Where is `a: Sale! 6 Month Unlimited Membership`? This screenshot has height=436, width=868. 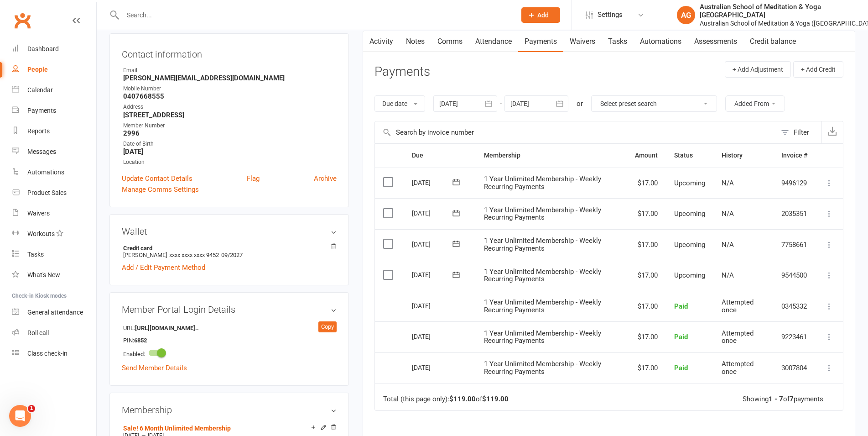 a: Sale! 6 Month Unlimited Membership is located at coordinates (177, 428).